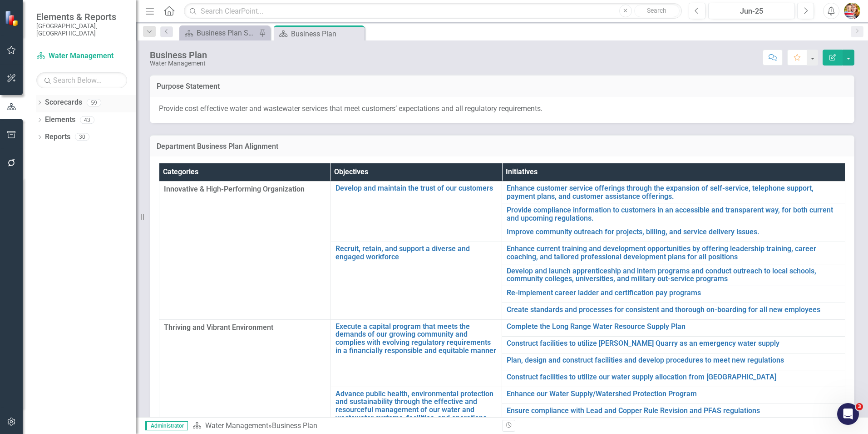 This screenshot has width=868, height=434. Describe the element at coordinates (226, 33) in the screenshot. I see `div: Business Plan Status Update` at that location.